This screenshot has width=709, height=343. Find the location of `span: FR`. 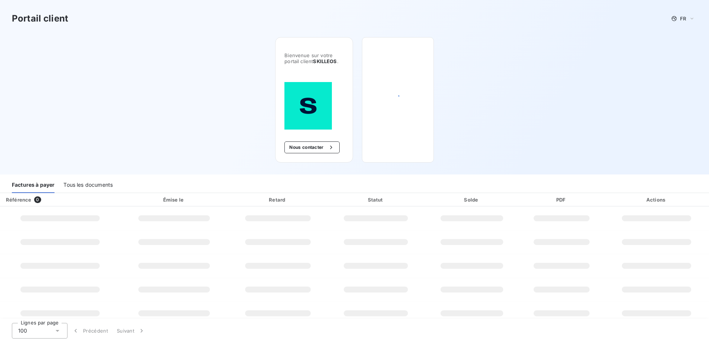

span: FR is located at coordinates (683, 19).